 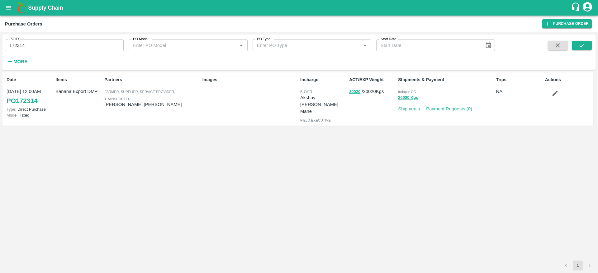 What do you see at coordinates (299, 8) in the screenshot?
I see `a: Supply Chain` at bounding box center [299, 8].